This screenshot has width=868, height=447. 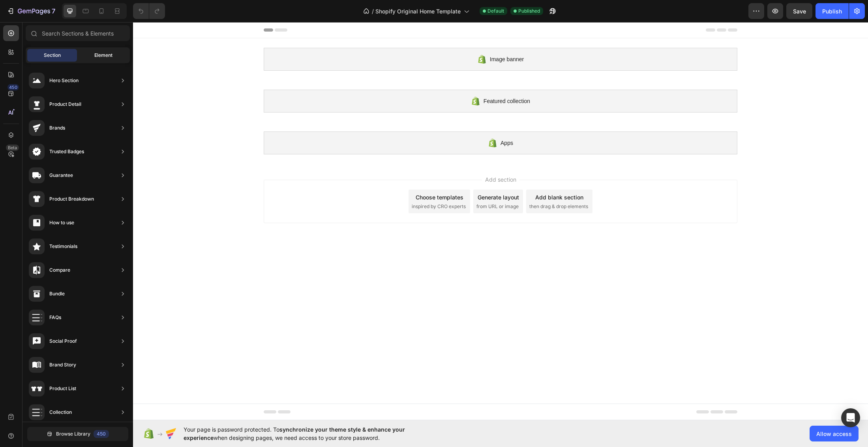 I want to click on div: FAQs, so click(x=55, y=318).